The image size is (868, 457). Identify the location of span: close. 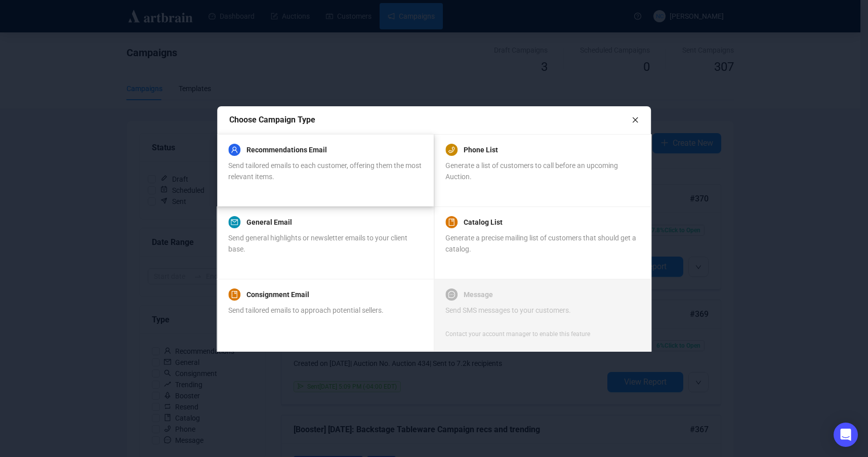
(635, 120).